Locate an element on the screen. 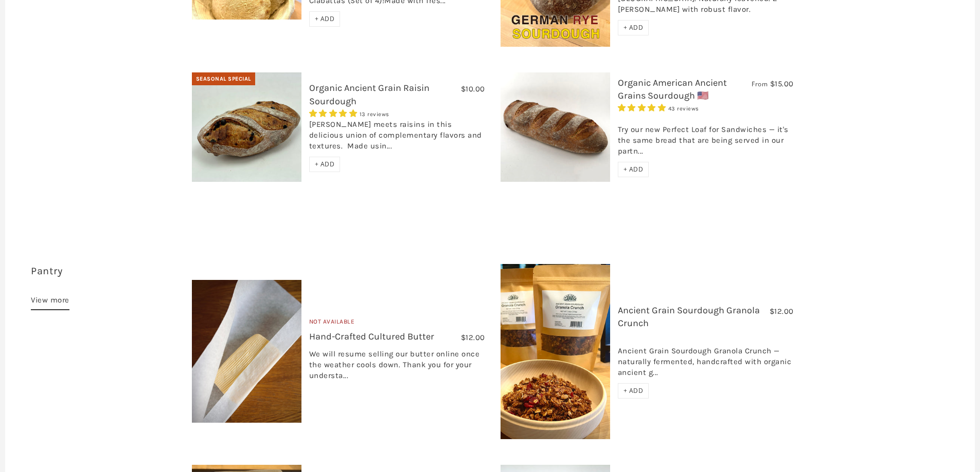  div: Not Available is located at coordinates (397, 324).